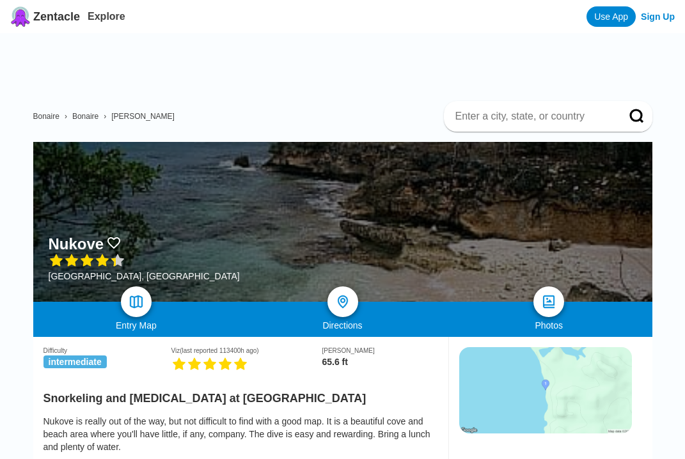 This screenshot has width=685, height=459. I want to click on span: intermediate, so click(75, 362).